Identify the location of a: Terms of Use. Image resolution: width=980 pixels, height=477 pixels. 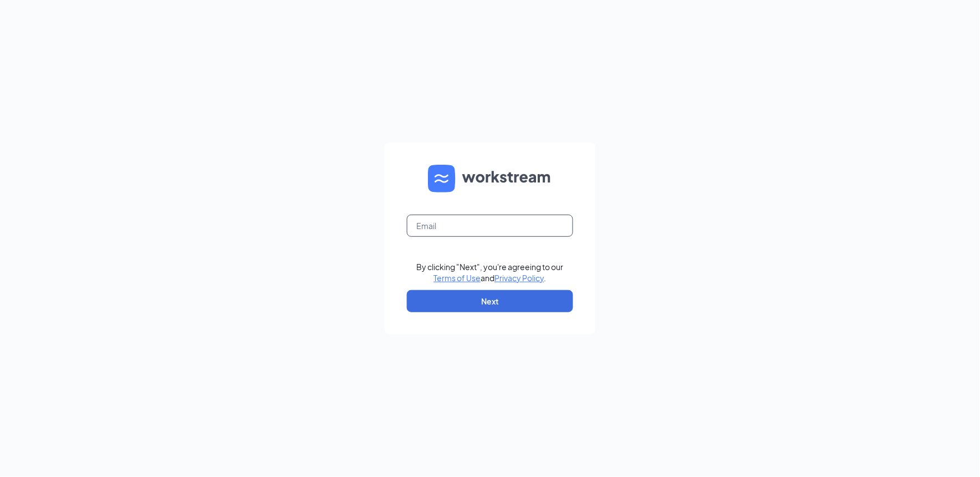
(457, 278).